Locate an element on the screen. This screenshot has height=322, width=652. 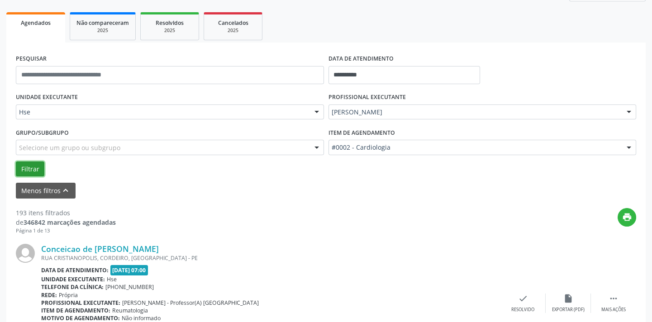
span: #0002 - Cardiologia is located at coordinates (475, 148).